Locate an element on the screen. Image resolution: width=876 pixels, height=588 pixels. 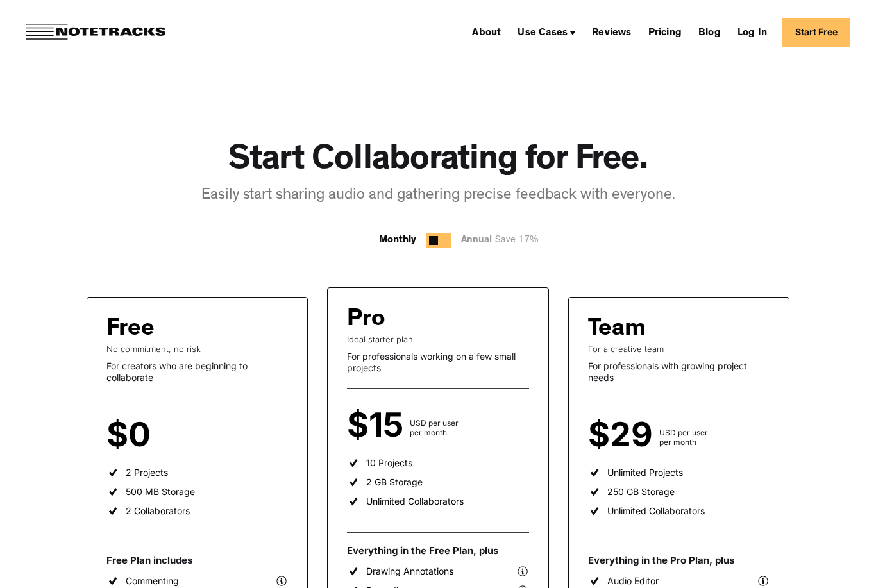
div: Free is located at coordinates (131, 330).